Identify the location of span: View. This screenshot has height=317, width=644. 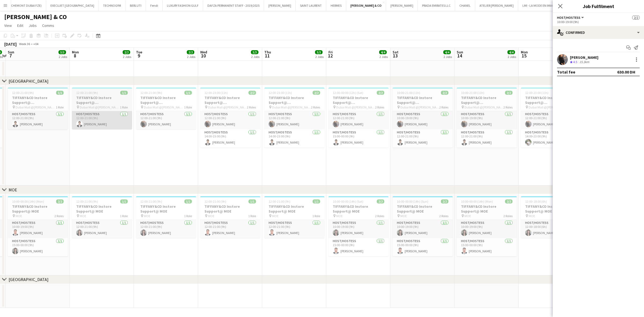
(8, 25).